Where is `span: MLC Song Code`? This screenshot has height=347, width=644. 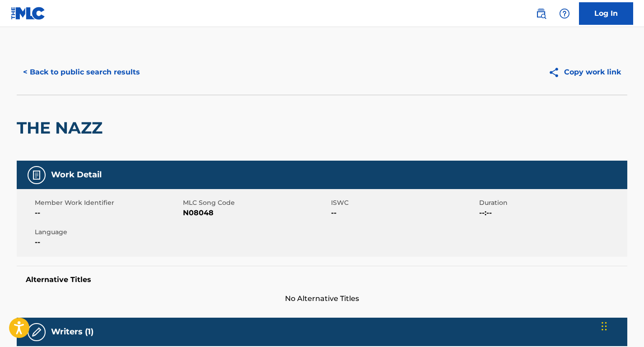
span: MLC Song Code is located at coordinates (255, 203).